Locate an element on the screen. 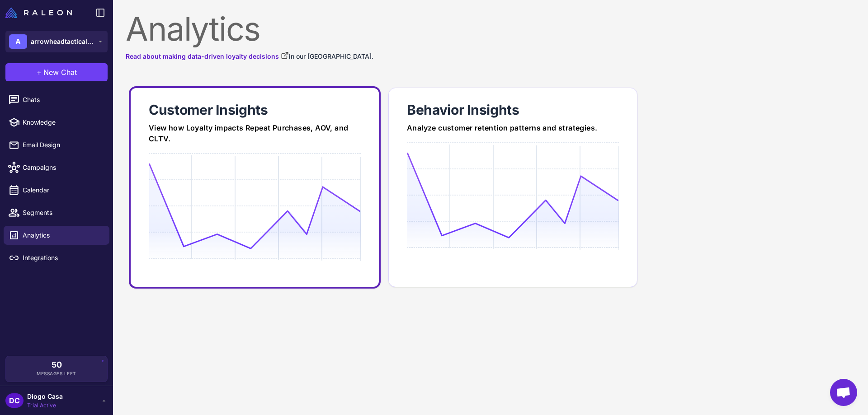 This screenshot has width=868, height=415. span: Knowledge is located at coordinates (62, 123).